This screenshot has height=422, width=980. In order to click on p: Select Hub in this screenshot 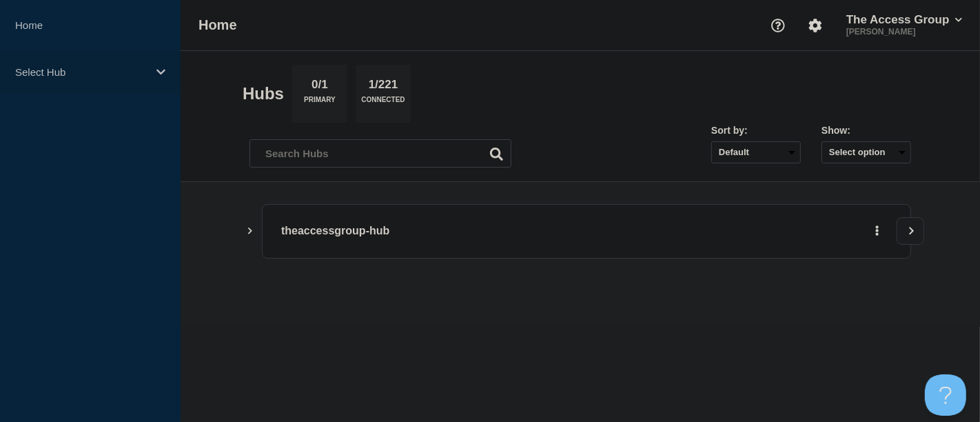, I will do `click(82, 72)`.